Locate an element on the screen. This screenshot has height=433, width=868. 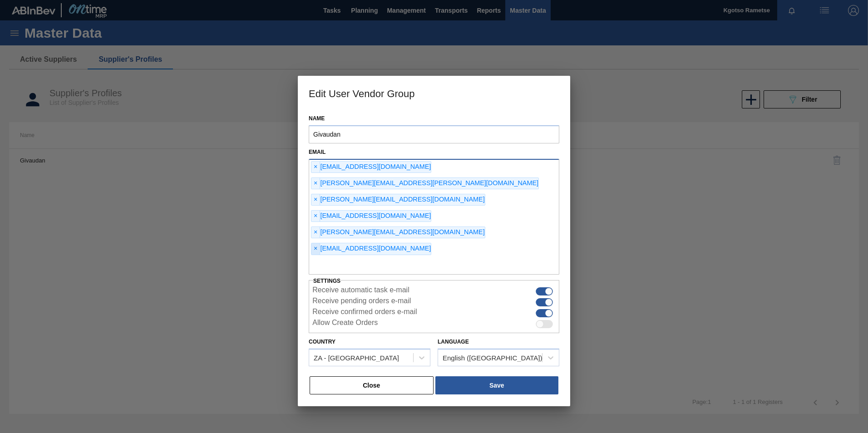
label: Receive confirmed orders e-mail is located at coordinates (365, 313).